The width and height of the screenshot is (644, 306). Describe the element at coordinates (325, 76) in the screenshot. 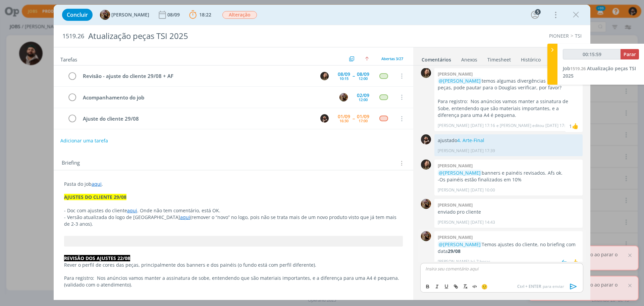

I see `button: J` at that location.